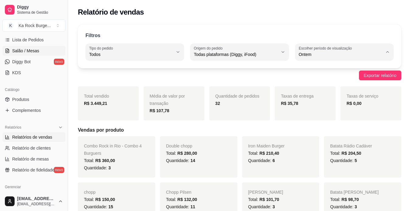  What do you see at coordinates (113, 150) in the screenshot?
I see `span: Combo Rock in Rio - Combo 4 Burguers` at bounding box center [113, 150].